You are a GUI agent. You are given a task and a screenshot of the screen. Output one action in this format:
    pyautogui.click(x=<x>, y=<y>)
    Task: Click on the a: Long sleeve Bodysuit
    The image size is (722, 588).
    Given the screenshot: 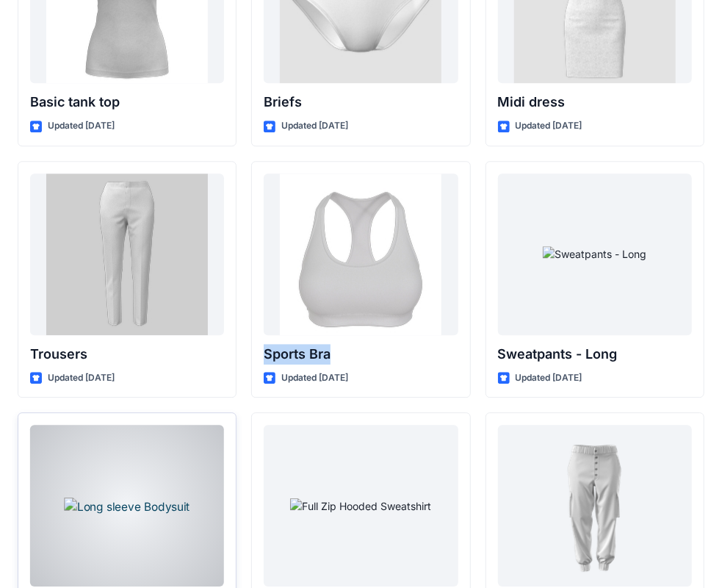 What is the action you would take?
    pyautogui.click(x=127, y=505)
    